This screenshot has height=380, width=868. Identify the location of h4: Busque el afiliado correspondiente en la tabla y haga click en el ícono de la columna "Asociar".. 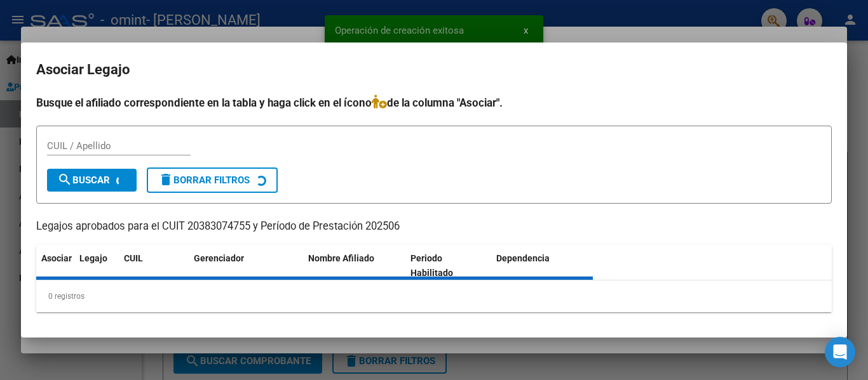
(434, 102).